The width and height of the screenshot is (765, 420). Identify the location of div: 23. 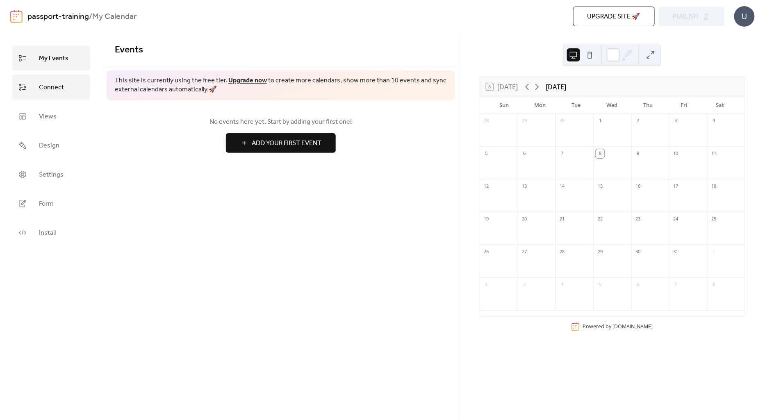
(638, 219).